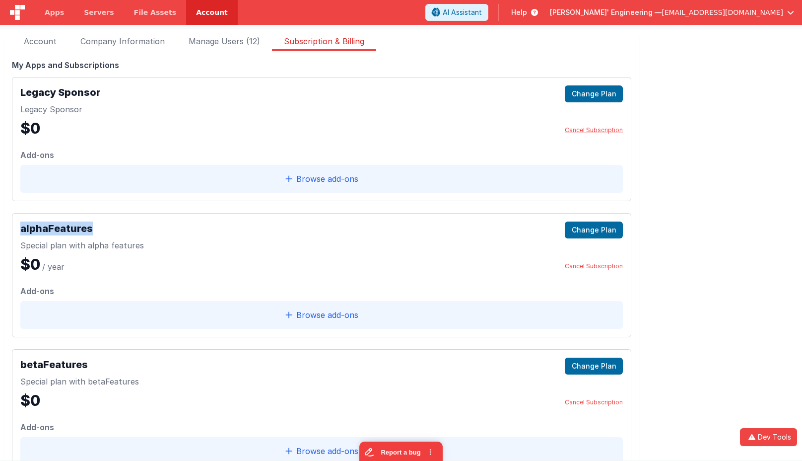 The width and height of the screenshot is (802, 461). Describe the element at coordinates (53, 267) in the screenshot. I see `span: / year` at that location.